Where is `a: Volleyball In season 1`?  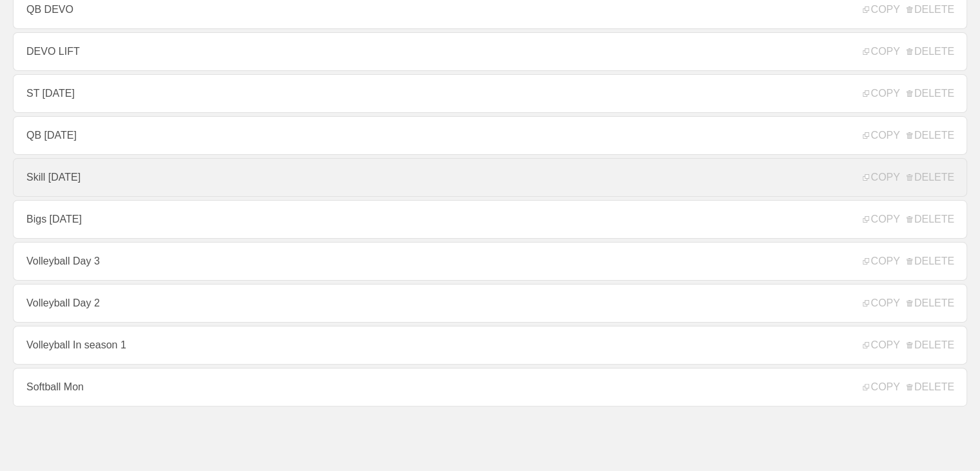
a: Volleyball In season 1 is located at coordinates (490, 345).